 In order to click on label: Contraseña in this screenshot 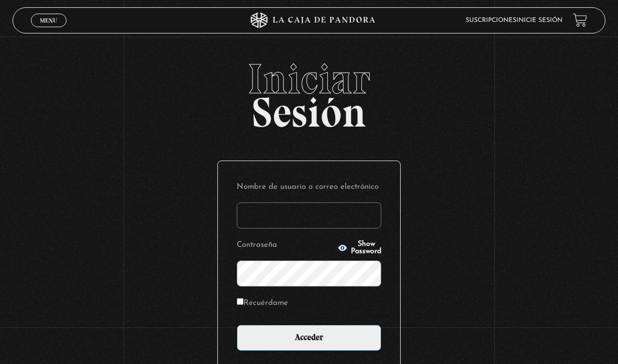, I will do `click(285, 245)`.